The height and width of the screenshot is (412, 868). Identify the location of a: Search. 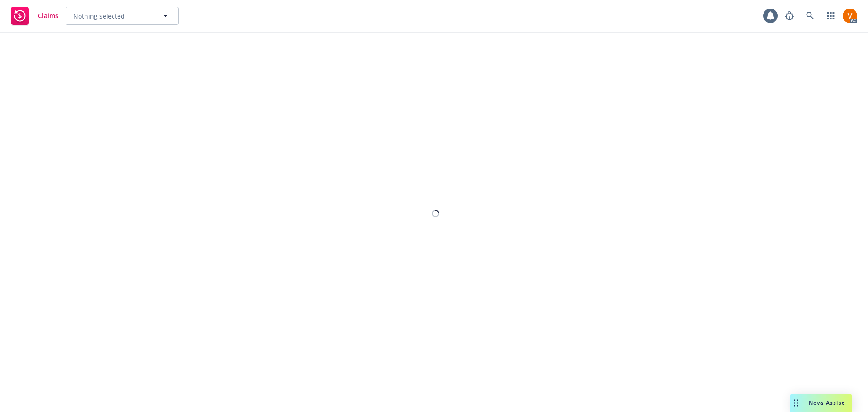
(810, 16).